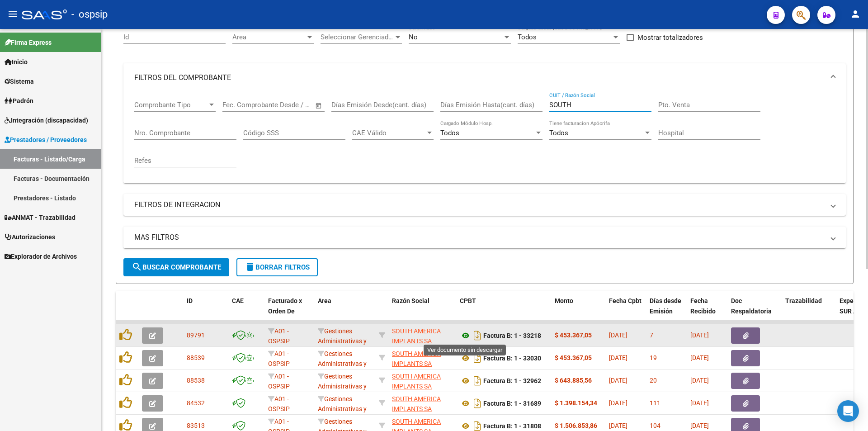 The image size is (868, 431). Describe the element at coordinates (413, 37) in the screenshot. I see `span: No` at that location.